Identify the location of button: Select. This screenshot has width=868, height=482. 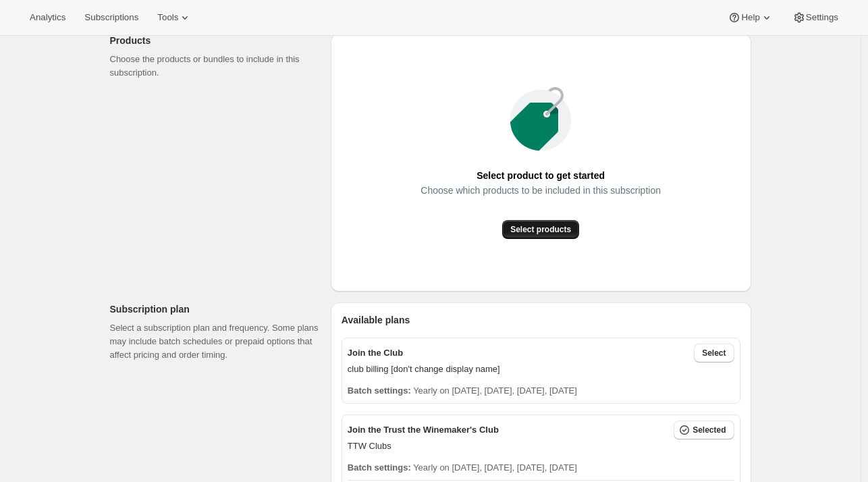
(713, 353).